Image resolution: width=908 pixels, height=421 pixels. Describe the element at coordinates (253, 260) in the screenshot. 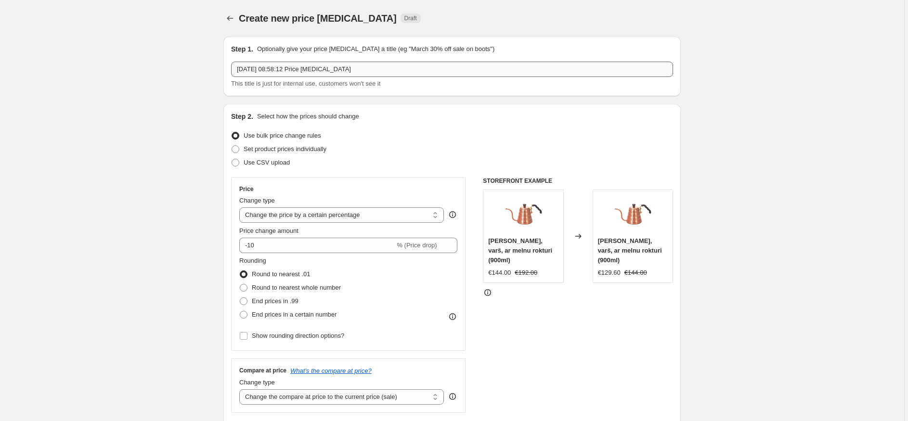

I see `span: Rounding` at that location.